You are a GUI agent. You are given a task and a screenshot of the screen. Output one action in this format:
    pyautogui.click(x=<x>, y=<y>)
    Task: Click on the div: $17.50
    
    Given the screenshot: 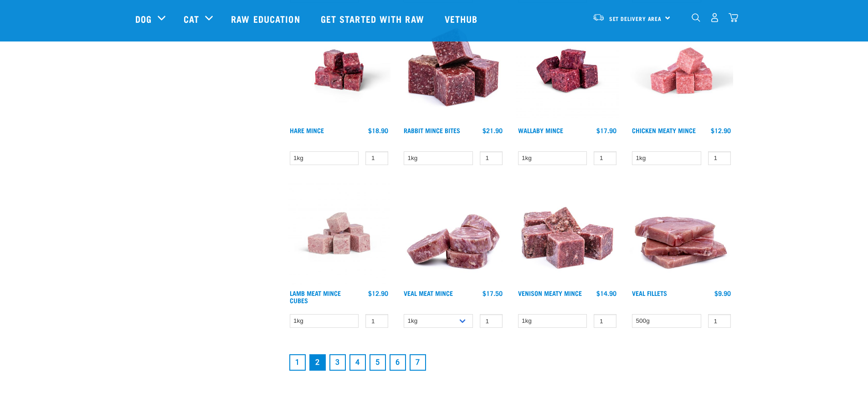 What is the action you would take?
    pyautogui.click(x=492, y=293)
    